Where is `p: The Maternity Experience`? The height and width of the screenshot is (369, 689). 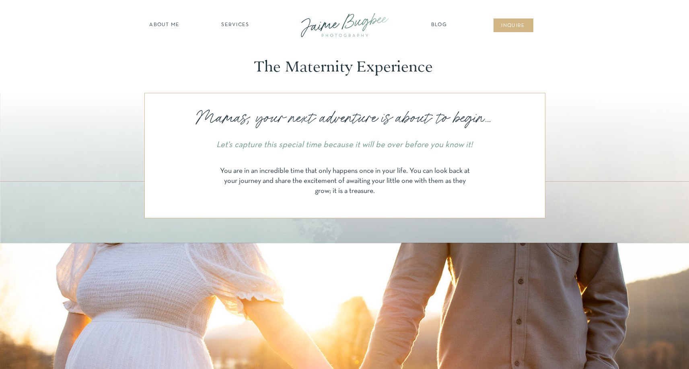
p: The Maternity Experience is located at coordinates (345, 67).